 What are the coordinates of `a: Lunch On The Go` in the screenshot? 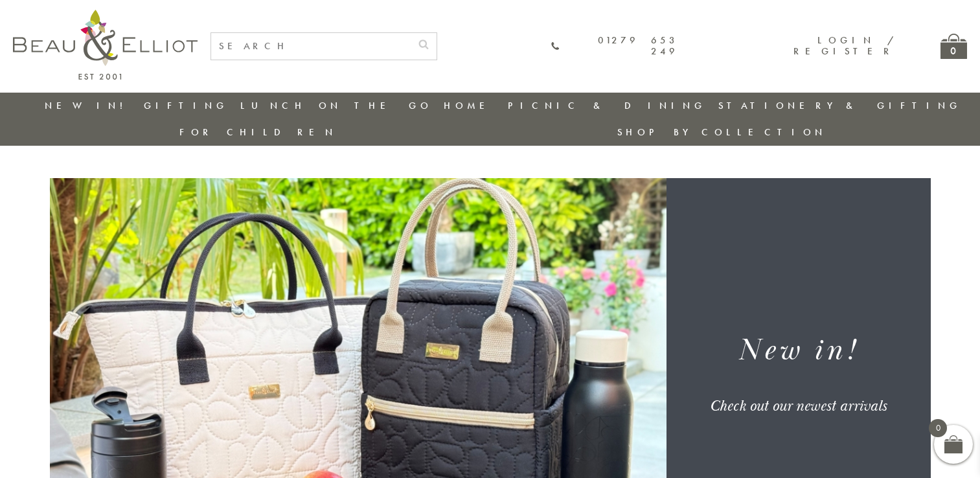 It's located at (336, 105).